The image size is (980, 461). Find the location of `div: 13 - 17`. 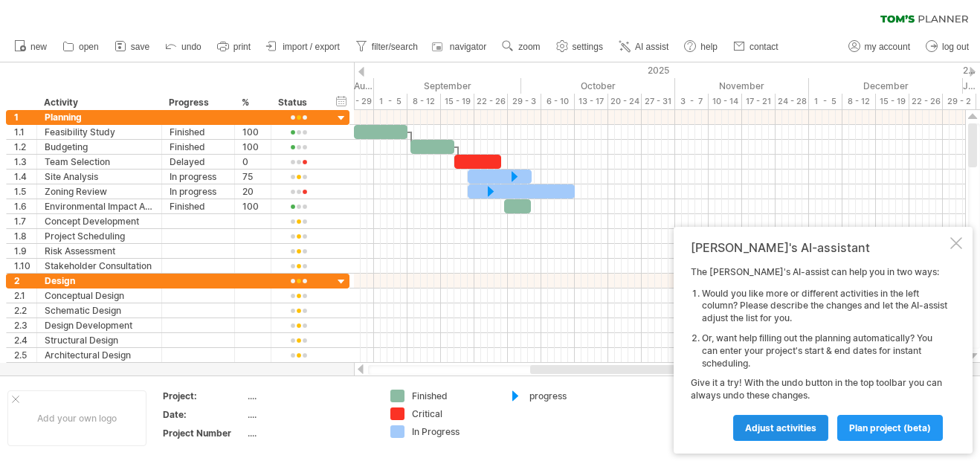

div: 13 - 17 is located at coordinates (591, 101).